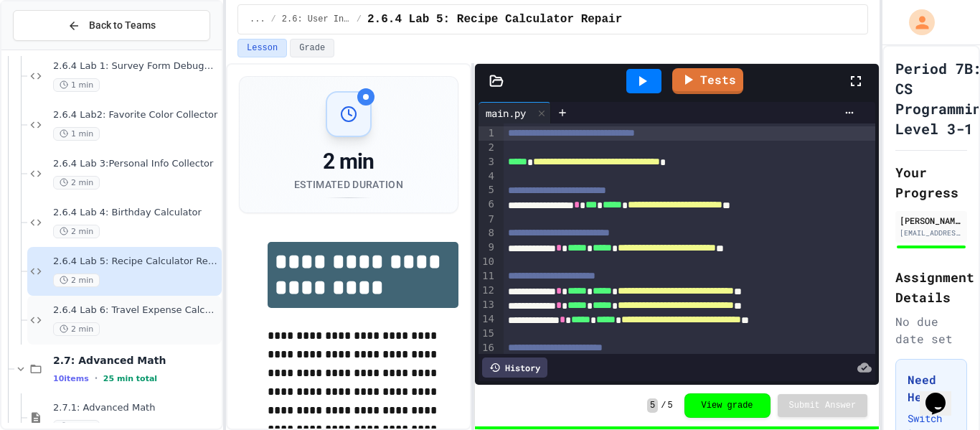  What do you see at coordinates (136, 115) in the screenshot?
I see `span: 2.6.4 Lab2: Favorite Color Collector` at bounding box center [136, 115].